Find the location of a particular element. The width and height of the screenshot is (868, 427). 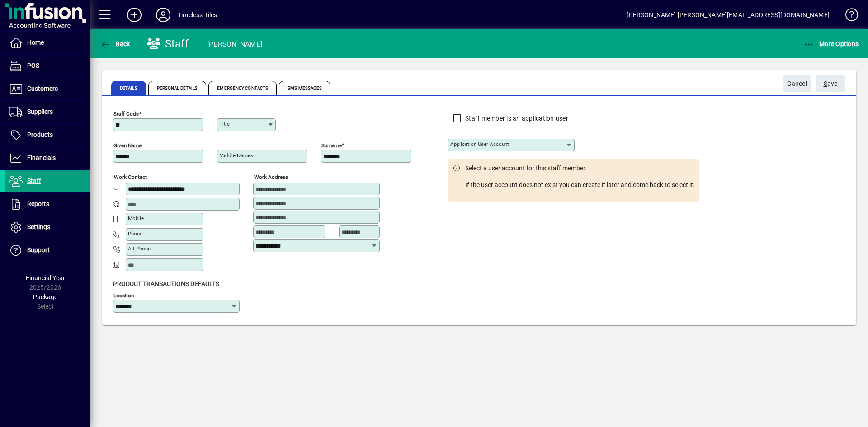

button: More Options is located at coordinates (831, 44).